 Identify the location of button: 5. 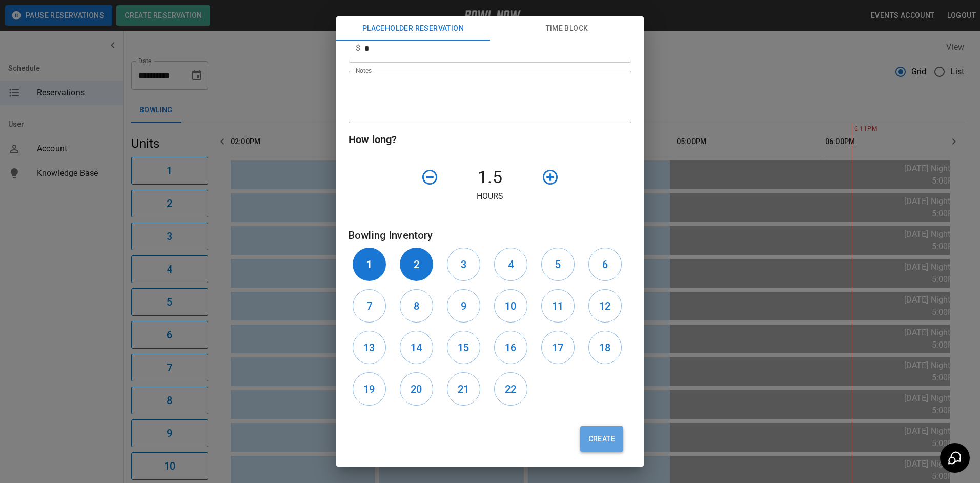
(558, 264).